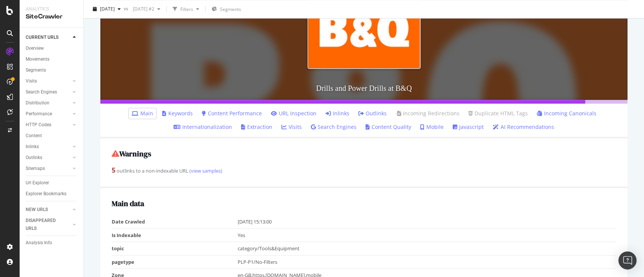 The height and width of the screenshot is (277, 644). What do you see at coordinates (48, 37) in the screenshot?
I see `a: CURRENT URLS` at bounding box center [48, 37].